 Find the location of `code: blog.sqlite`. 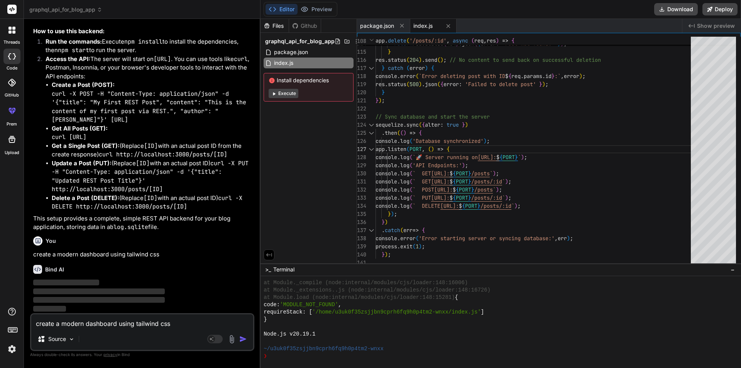

code: blog.sqlite is located at coordinates (129, 227).